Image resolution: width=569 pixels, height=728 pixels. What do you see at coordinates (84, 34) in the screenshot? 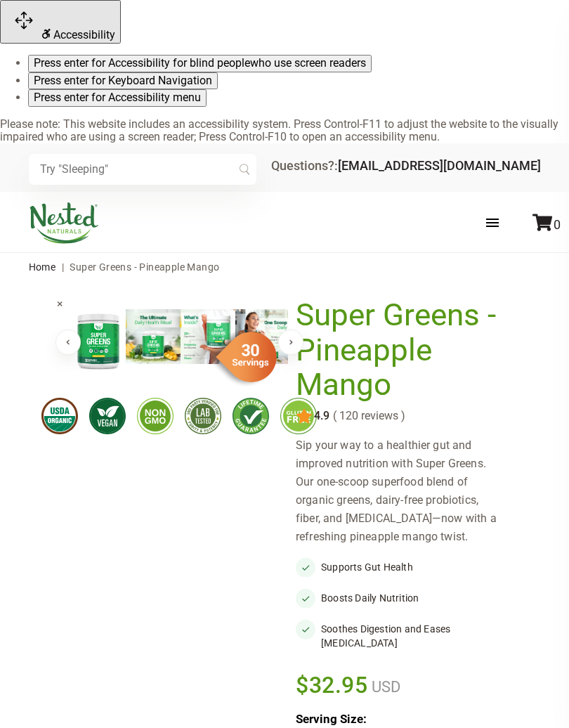
I see `span: Accessibility` at bounding box center [84, 34].